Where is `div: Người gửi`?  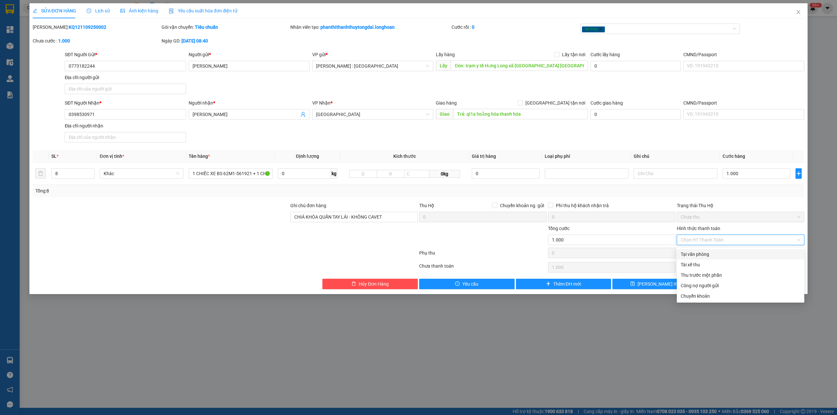
div: Người gửi is located at coordinates (249, 55).